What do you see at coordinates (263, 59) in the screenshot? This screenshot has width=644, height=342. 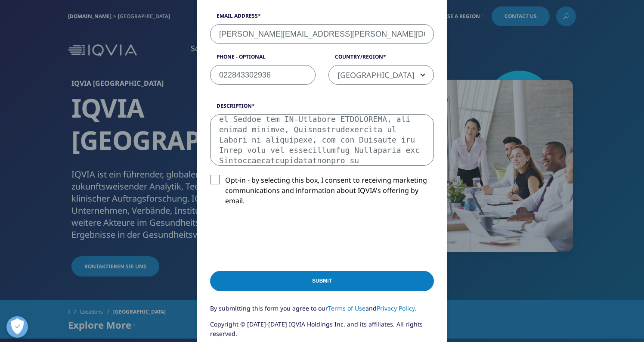 I see `label: Phone - Optional` at bounding box center [263, 59].